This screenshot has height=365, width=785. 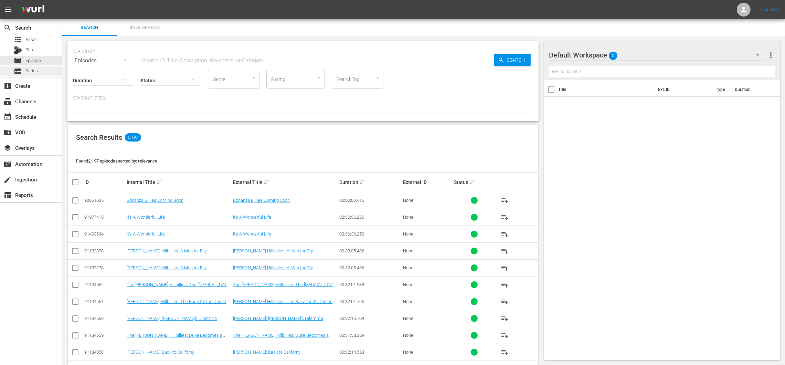 What do you see at coordinates (606, 89) in the screenshot?
I see `th: Title` at bounding box center [606, 89].